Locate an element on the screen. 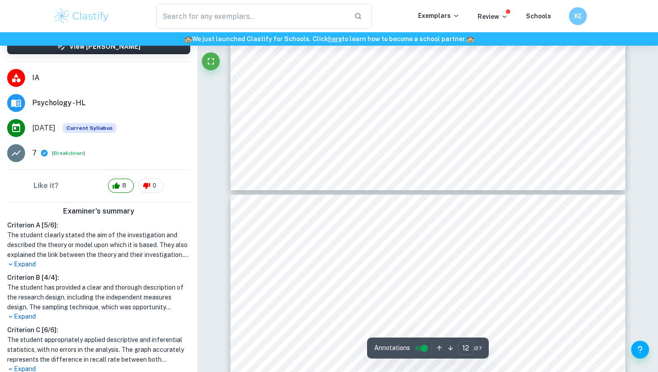 The image size is (658, 372). div: This exemplar is based on the current syllabus. Feel free to refer to it for inspiration/ideas wh... is located at coordinates (90, 128).